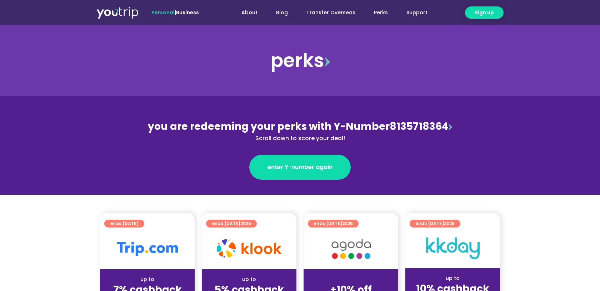 This screenshot has width=600, height=291. What do you see at coordinates (417, 12) in the screenshot?
I see `a: Support` at bounding box center [417, 12].